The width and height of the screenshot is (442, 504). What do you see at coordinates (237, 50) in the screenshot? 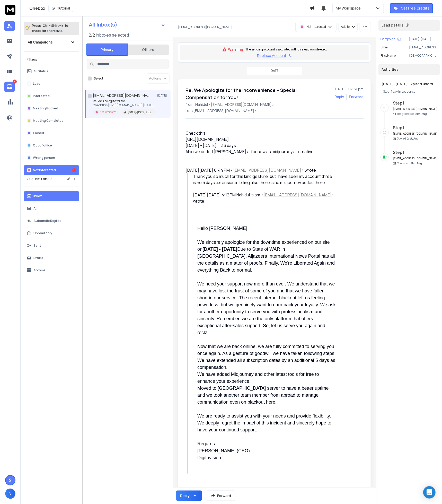
I see `p: Warning:` at bounding box center [237, 50].